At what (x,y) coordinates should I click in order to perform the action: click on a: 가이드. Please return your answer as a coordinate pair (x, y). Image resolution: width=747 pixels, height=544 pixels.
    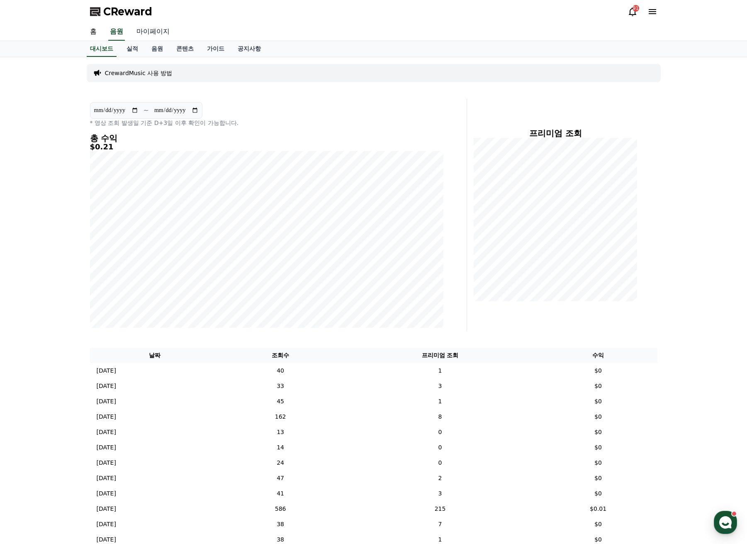
    Looking at the image, I should click on (216, 49).